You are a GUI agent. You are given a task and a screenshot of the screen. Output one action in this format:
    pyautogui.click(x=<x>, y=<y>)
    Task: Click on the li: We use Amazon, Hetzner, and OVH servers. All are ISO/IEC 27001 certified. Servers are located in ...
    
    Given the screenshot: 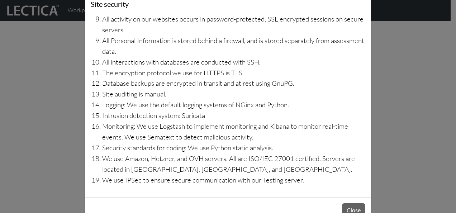 What is the action you would take?
    pyautogui.click(x=234, y=164)
    